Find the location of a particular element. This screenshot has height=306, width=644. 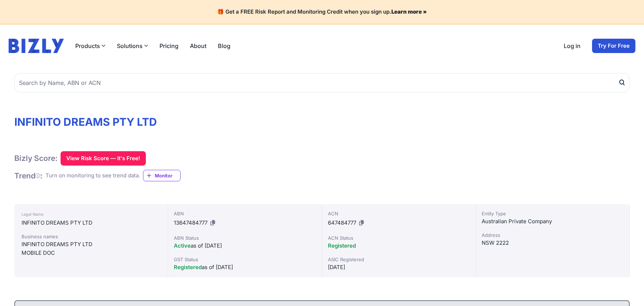

span: Monitor is located at coordinates (167, 175).